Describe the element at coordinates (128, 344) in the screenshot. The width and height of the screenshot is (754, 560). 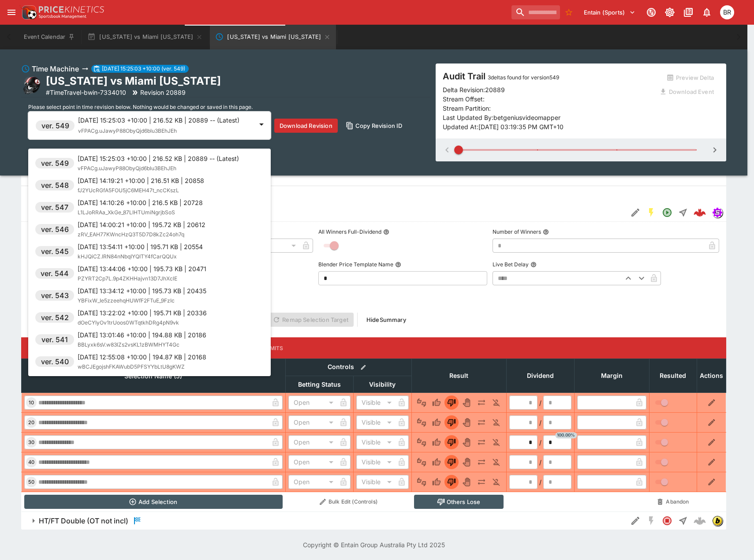
I see `span: BBLyxk6sV.w83lZs2vsKL1zBWMHYT4Gc` at that location.